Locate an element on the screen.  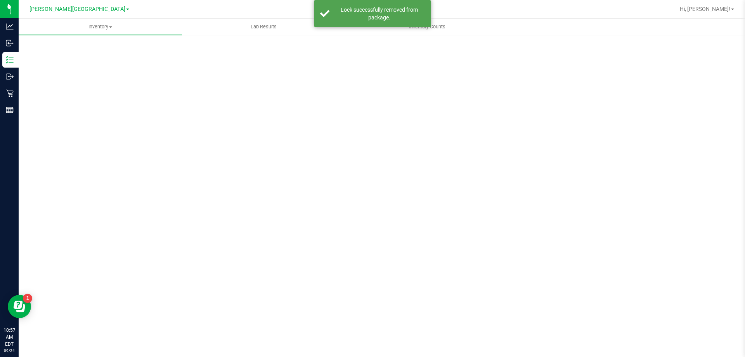
a: Inventory is located at coordinates (100, 27).